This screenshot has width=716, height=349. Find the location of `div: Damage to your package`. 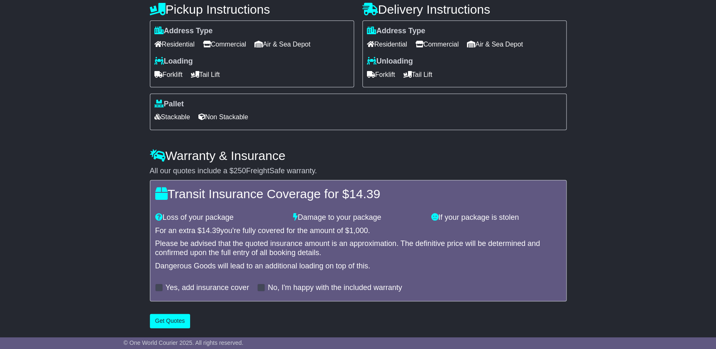

div: Damage to your package is located at coordinates (358, 218).